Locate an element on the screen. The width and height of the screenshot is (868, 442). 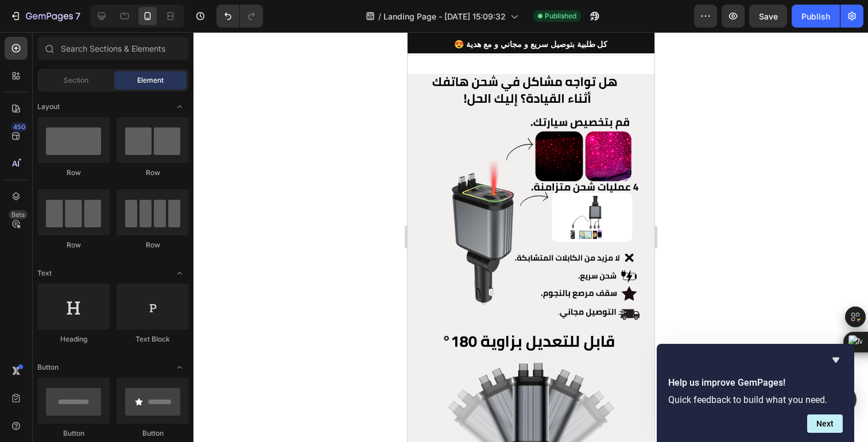
span: Published is located at coordinates (560, 16).